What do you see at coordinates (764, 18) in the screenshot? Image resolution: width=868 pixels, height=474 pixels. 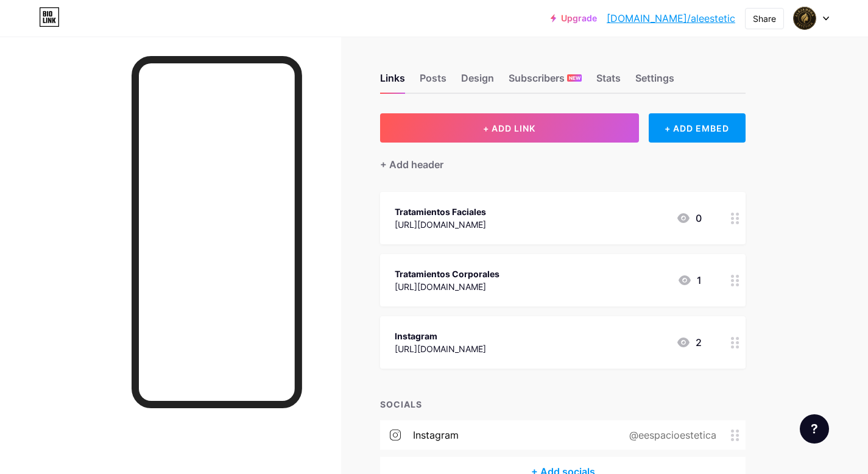 I see `div: Share` at bounding box center [764, 18].